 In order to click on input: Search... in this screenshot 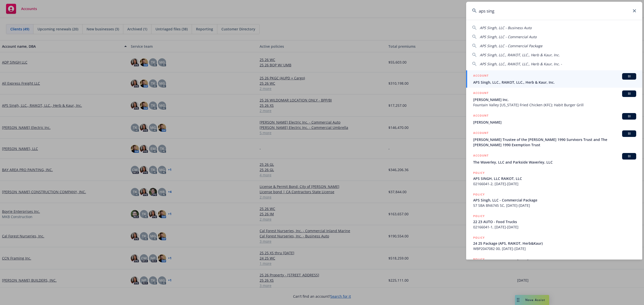, I will do `click(554, 11)`.